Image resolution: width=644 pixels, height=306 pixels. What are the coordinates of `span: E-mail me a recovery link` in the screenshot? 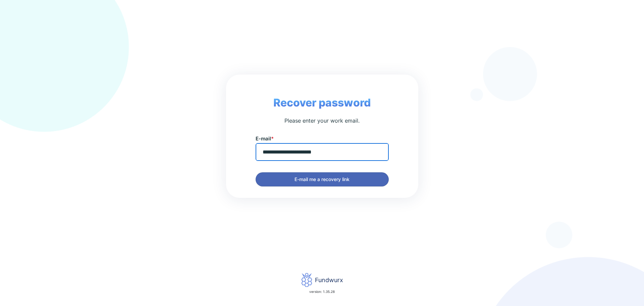 It's located at (322, 179).